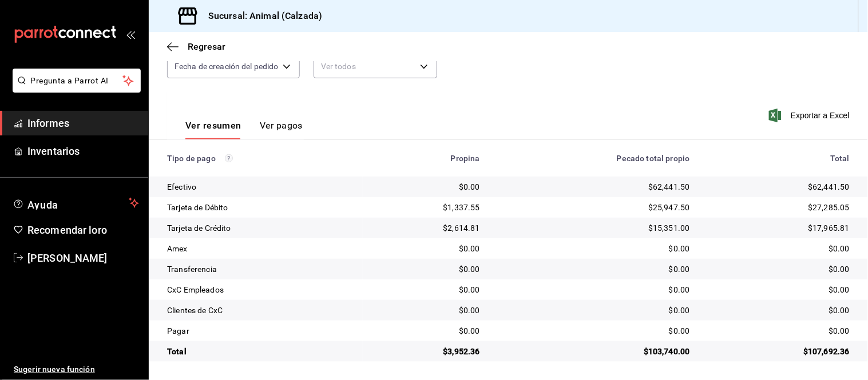 This screenshot has width=868, height=380. What do you see at coordinates (43, 205) in the screenshot?
I see `font: Ayuda` at bounding box center [43, 205].